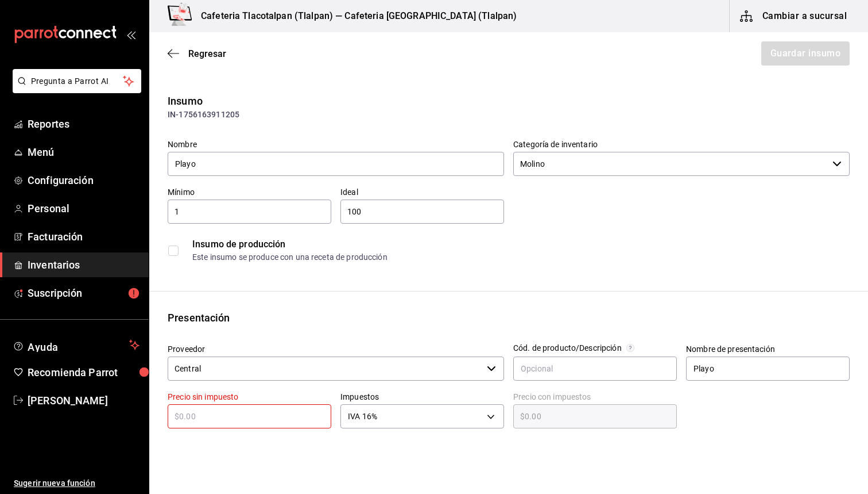 This screenshot has height=494, width=868. Describe the element at coordinates (83, 264) in the screenshot. I see `span: Inventarios` at that location.